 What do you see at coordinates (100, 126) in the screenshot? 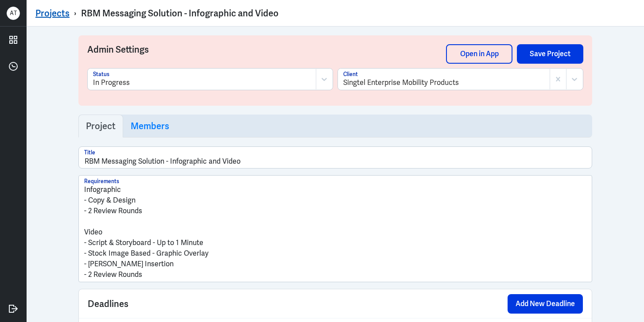
I see `h3: Project` at bounding box center [100, 126].